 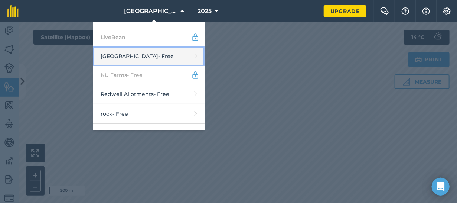 I want to click on a: Redwell Allotments- Free, so click(x=149, y=94).